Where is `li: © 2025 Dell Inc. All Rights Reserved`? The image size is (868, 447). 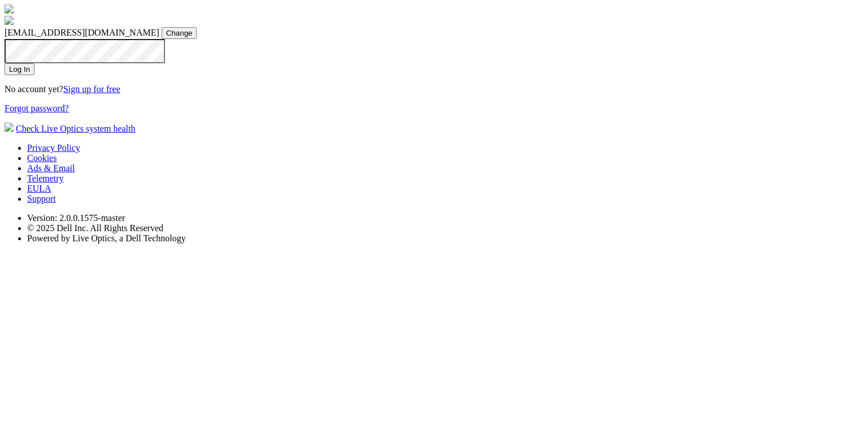 li: © 2025 Dell Inc. All Rights Reserved is located at coordinates (445, 228).